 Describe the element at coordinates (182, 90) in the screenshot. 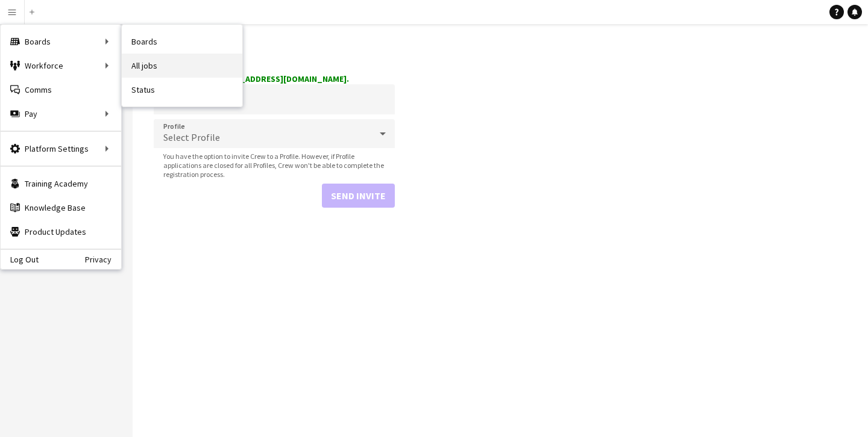

I see `a: Status` at that location.